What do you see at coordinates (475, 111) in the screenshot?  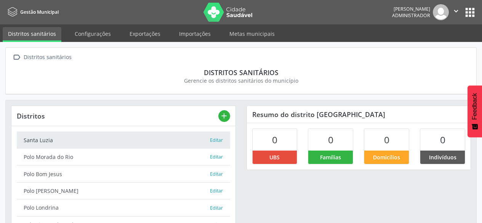 I see `button: Feedback - Mostrar pesquisa` at bounding box center [475, 111].